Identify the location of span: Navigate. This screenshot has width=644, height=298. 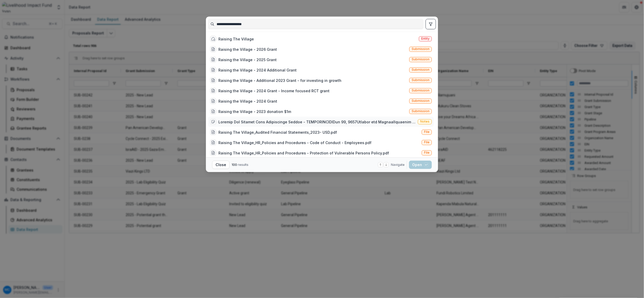
(398, 165).